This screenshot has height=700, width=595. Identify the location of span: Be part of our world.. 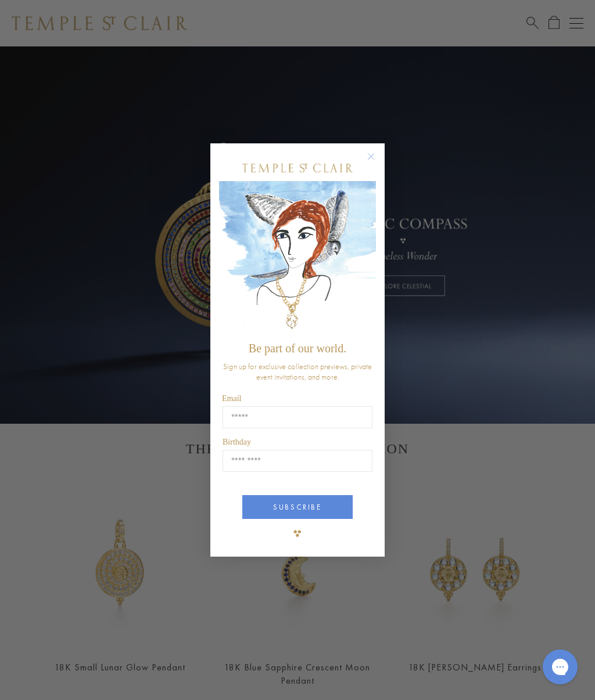
(298, 348).